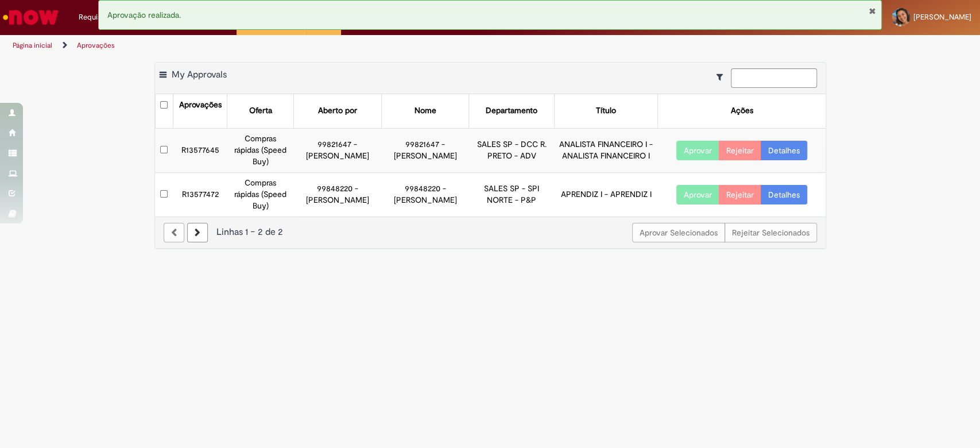 Image resolution: width=980 pixels, height=448 pixels. I want to click on span: Aprovação realizada., so click(144, 15).